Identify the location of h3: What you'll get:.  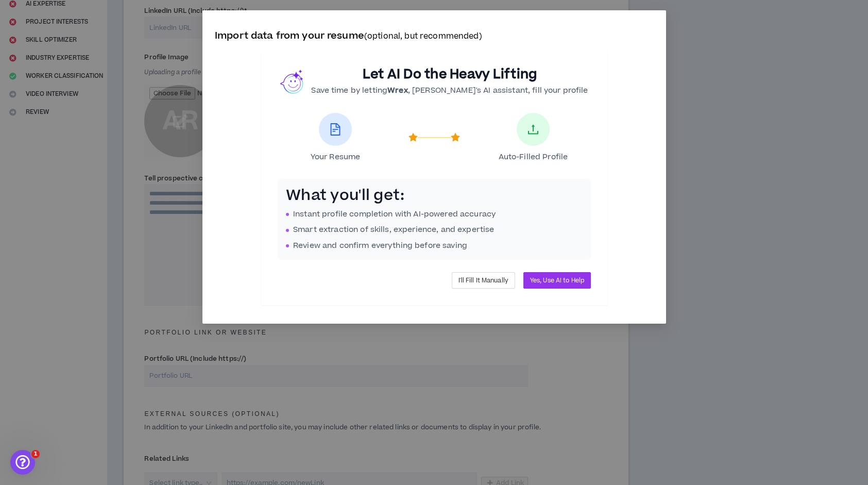
(435, 196).